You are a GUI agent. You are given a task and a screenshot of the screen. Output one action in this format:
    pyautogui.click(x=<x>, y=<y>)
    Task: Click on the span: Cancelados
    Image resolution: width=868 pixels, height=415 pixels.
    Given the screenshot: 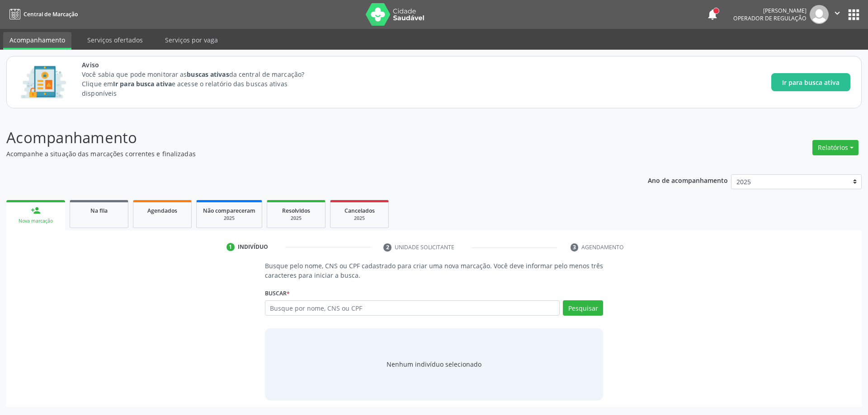 What is the action you would take?
    pyautogui.click(x=360, y=211)
    